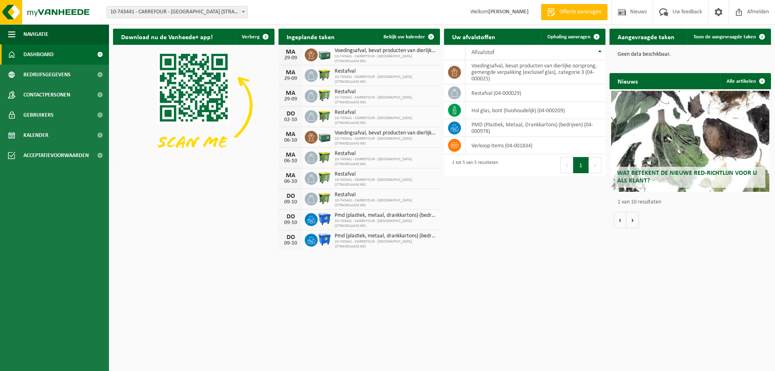  Describe the element at coordinates (36, 34) in the screenshot. I see `span: Navigatie` at that location.